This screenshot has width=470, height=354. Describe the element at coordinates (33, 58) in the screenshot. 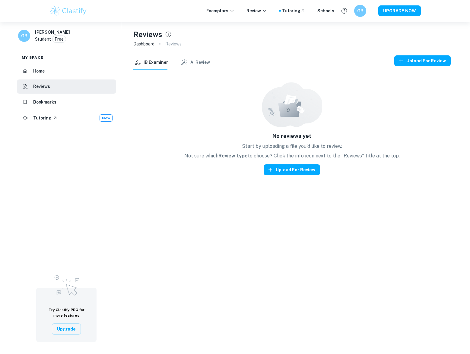

I see `span: My space` at that location.